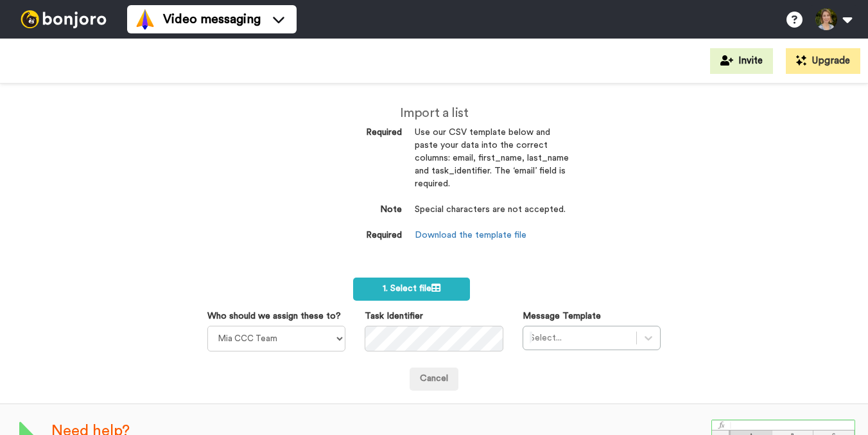 Image resolution: width=868 pixels, height=435 pixels. I want to click on label: Who should we assign these to?, so click(274, 316).